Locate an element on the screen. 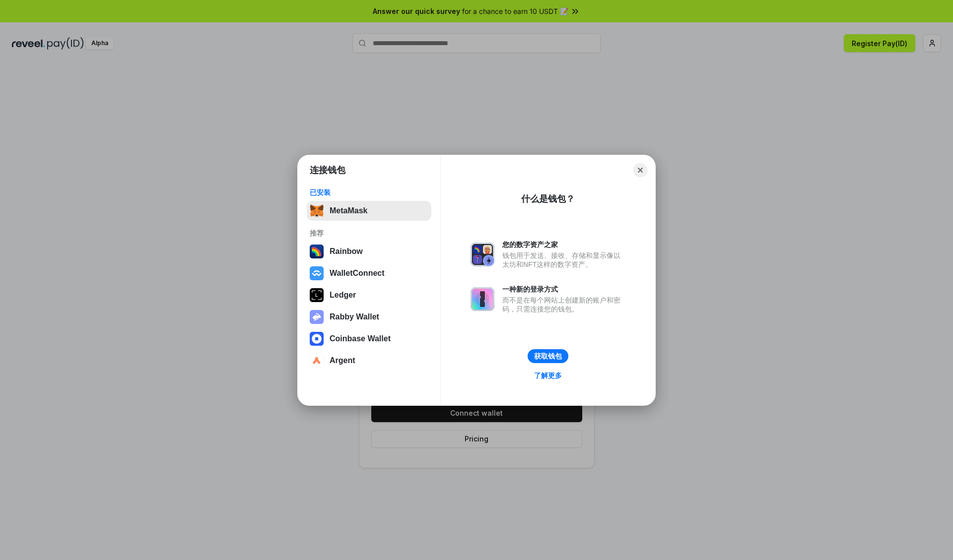  button: WalletConnect is located at coordinates (369, 273).